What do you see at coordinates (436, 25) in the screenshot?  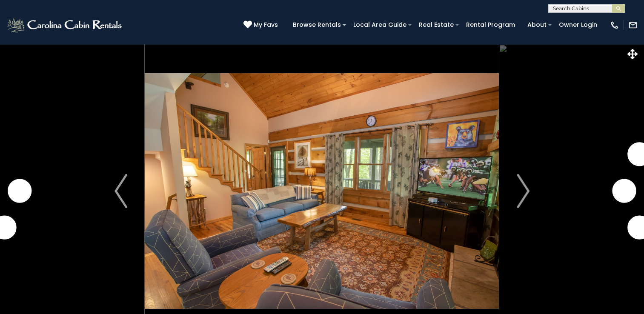 I see `a: Real Estate` at bounding box center [436, 25].